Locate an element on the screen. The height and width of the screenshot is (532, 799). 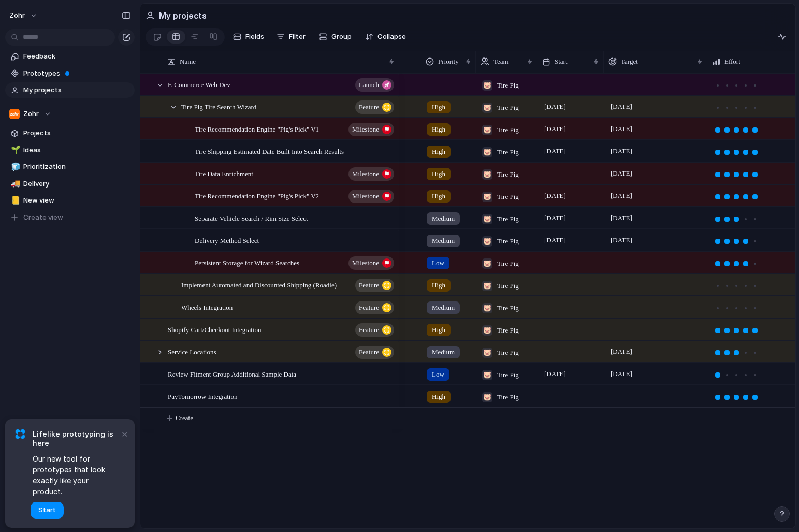
span: Tire Pig Tire Search Wizard is located at coordinates (218, 106).